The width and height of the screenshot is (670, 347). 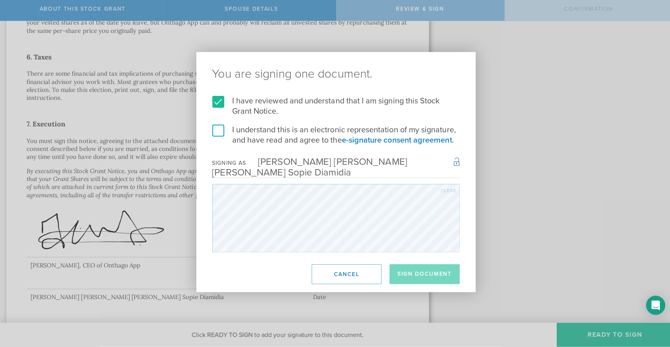 I want to click on div: Open Intercom Messenger, so click(x=653, y=306).